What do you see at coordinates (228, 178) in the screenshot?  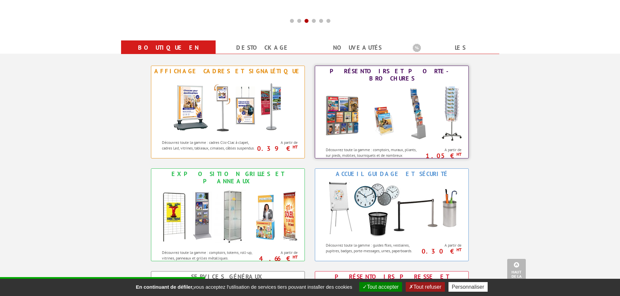 I see `div: Exposition Grilles et Panneaux` at bounding box center [228, 178].